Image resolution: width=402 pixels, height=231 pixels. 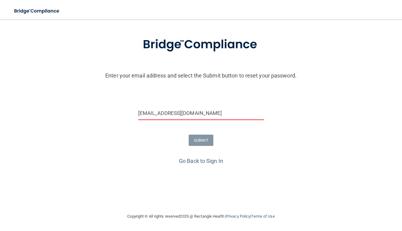 What do you see at coordinates (201, 113) in the screenshot?
I see `input: Email` at bounding box center [201, 113].